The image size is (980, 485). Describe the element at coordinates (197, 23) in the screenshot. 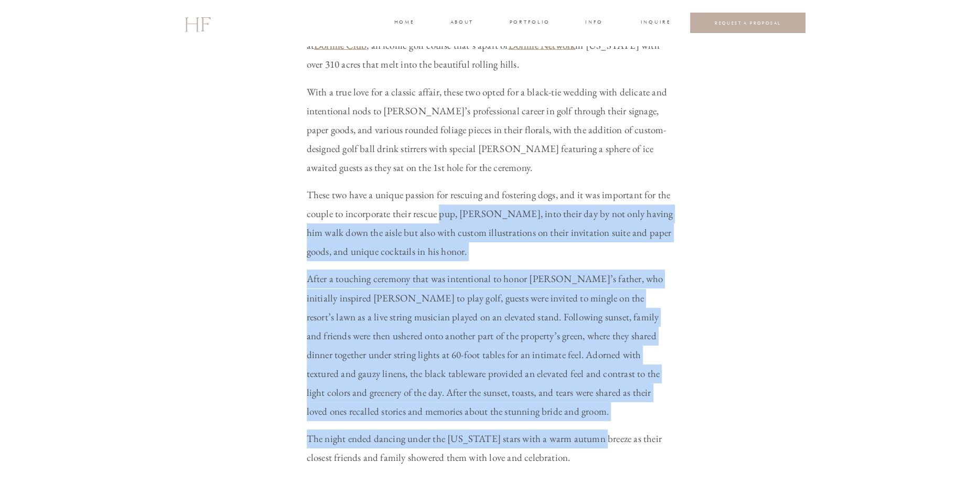

I see `a: HF` at that location.